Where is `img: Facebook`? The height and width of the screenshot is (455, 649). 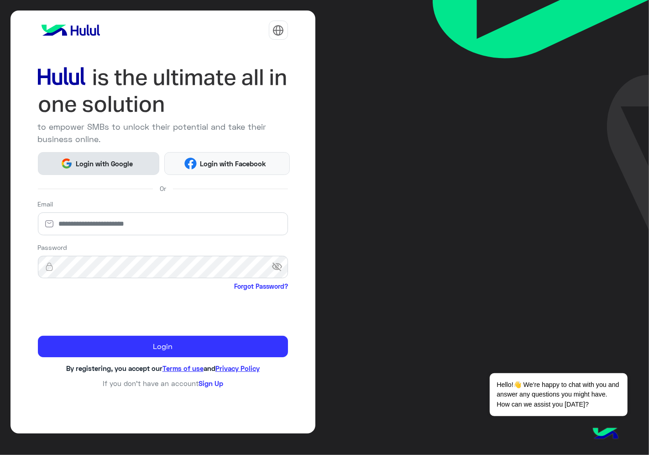
img: Facebook is located at coordinates (190, 163).